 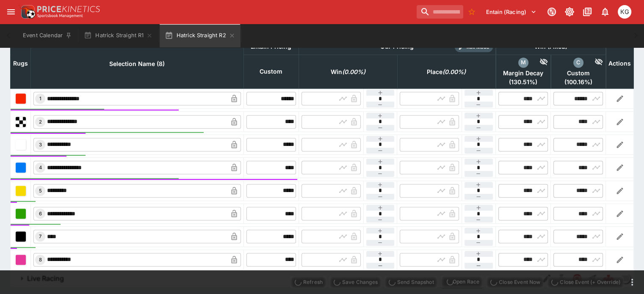 What do you see at coordinates (578, 82) in the screenshot?
I see `span: ( 100.16 %)` at bounding box center [578, 82].